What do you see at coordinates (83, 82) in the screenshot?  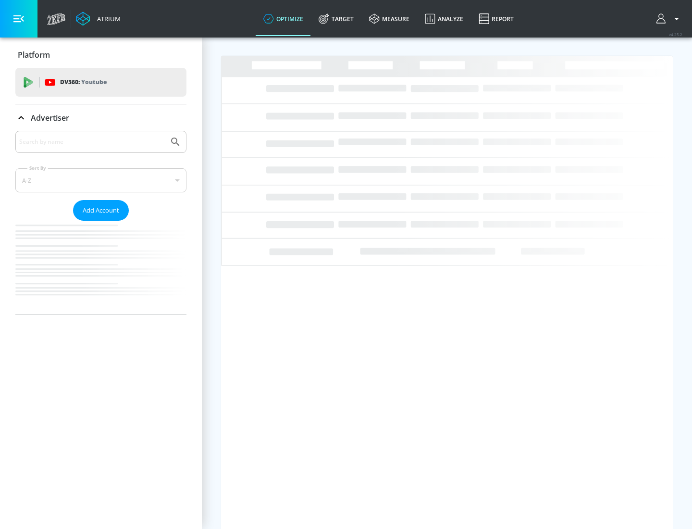 I see `p: DV360:` at bounding box center [83, 82].